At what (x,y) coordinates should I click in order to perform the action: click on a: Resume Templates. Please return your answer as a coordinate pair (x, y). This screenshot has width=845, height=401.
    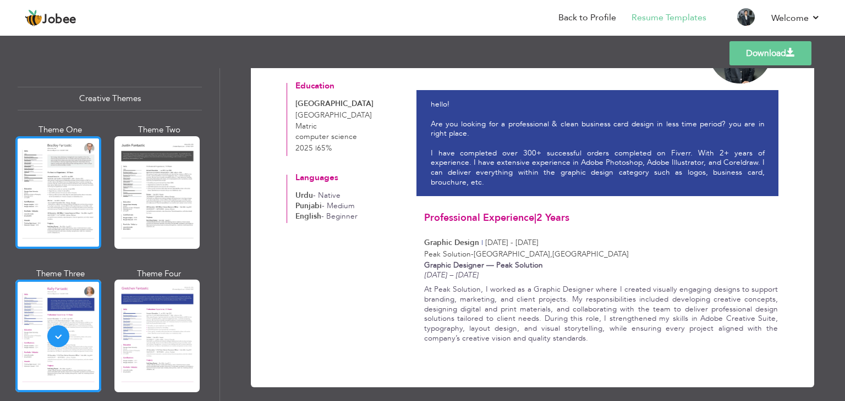
    Looking at the image, I should click on (669, 18).